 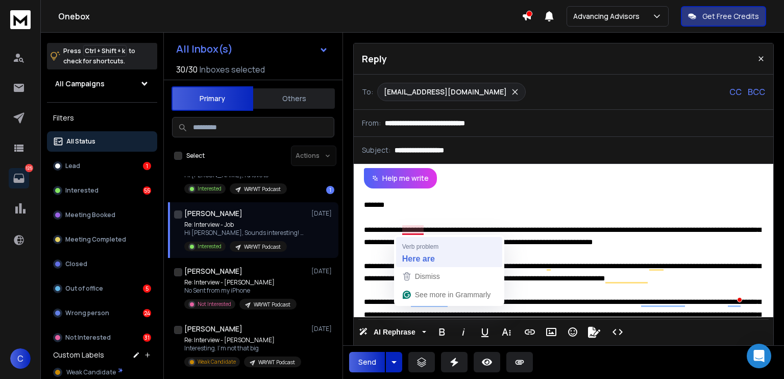 What do you see at coordinates (102, 289) in the screenshot?
I see `button: Out of office5` at bounding box center [102, 289].